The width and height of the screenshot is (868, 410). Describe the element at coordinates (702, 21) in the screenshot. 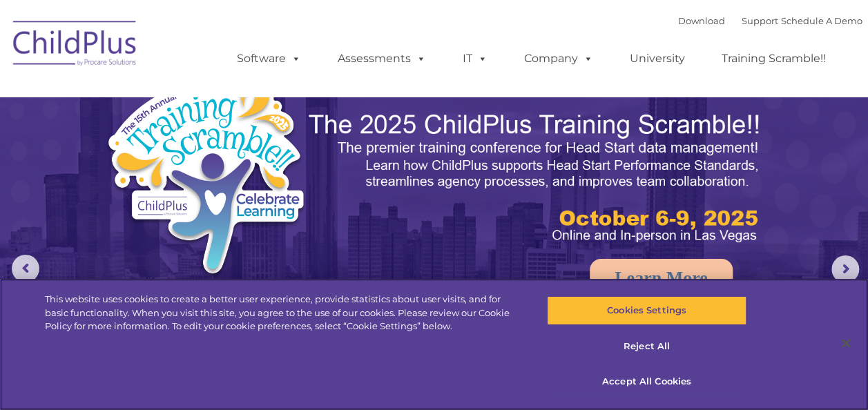

I see `a: Download` at that location.